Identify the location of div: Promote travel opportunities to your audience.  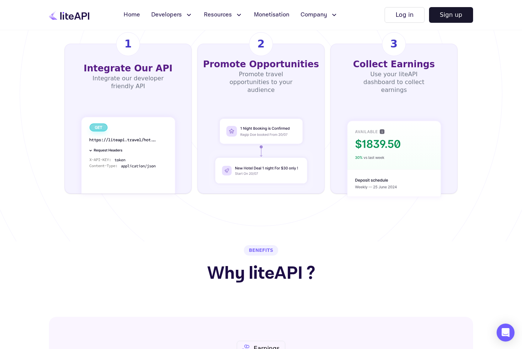
(261, 82).